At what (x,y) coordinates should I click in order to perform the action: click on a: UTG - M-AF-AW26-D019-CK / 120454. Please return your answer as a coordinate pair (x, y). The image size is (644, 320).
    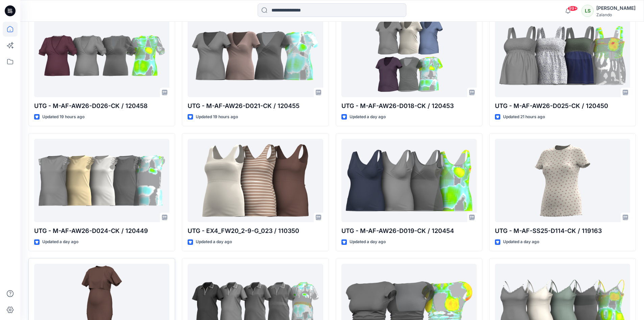
    Looking at the image, I should click on (409, 180).